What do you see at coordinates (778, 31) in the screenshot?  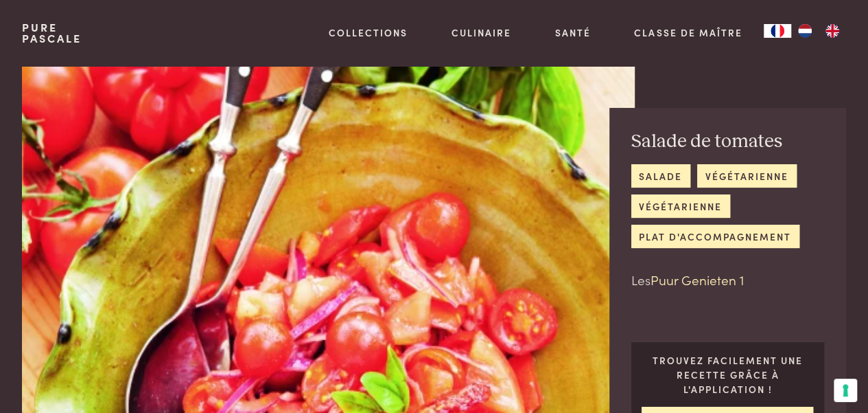 I see `div: Language` at bounding box center [778, 31].